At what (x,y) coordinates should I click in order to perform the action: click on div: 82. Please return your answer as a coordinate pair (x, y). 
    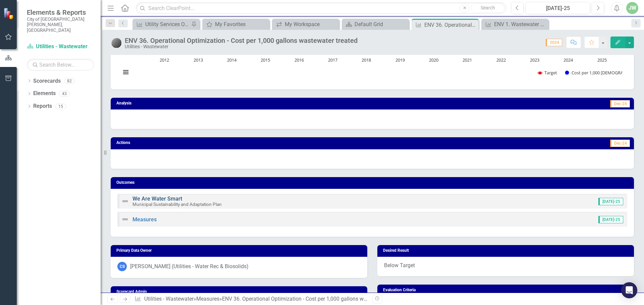
    Looking at the image, I should click on (69, 81).